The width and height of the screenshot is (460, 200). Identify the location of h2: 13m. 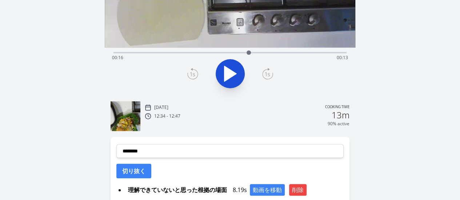
(340, 115).